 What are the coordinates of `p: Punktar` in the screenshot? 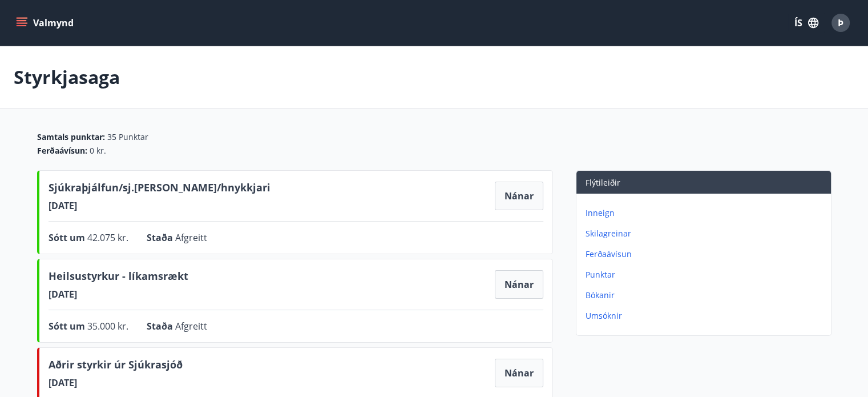 It's located at (706, 275).